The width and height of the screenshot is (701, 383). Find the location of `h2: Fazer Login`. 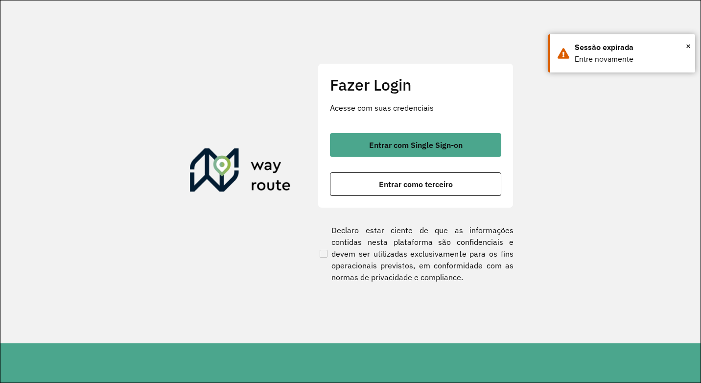

h2: Fazer Login is located at coordinates (415, 85).